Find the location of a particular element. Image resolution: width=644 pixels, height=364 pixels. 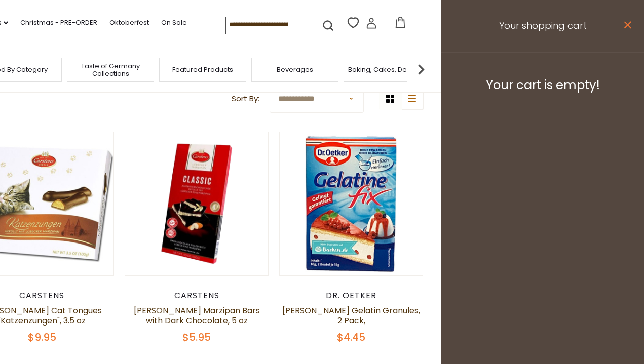

span: Taste of Germany Collections is located at coordinates (110, 70).